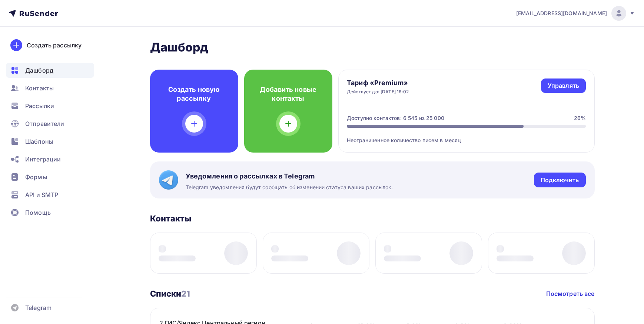  What do you see at coordinates (559, 180) in the screenshot?
I see `div: Подключить` at bounding box center [559, 180].